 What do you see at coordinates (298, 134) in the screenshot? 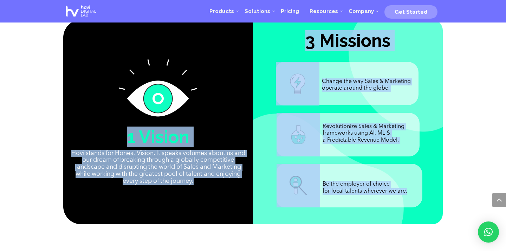
I see `img: mission 2 - Hovi digital lab` at bounding box center [298, 134].